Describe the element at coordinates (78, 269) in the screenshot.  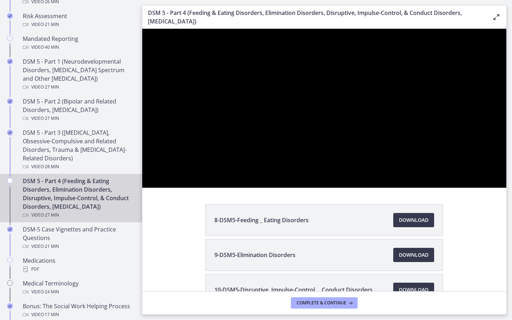
I see `div: PDF` at that location.